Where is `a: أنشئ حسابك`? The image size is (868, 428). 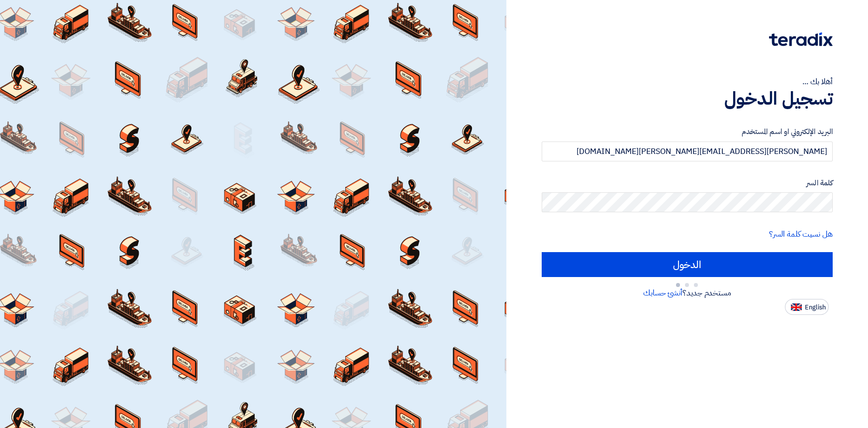 a: أنشئ حسابك is located at coordinates (663, 293).